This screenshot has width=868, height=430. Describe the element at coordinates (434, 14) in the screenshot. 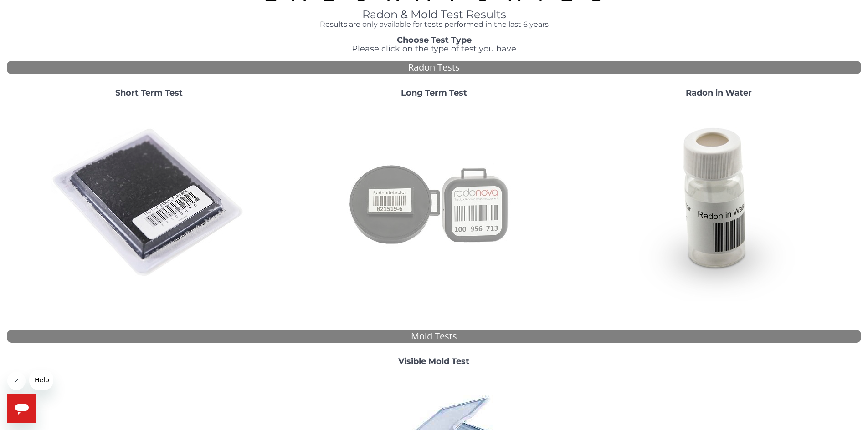

I see `h1: Radon & Mold Test Results` at that location.